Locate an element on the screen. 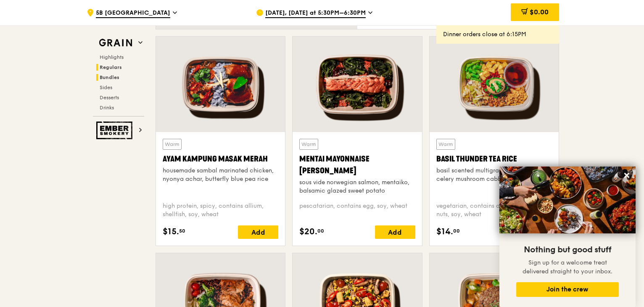  span: Sides is located at coordinates (106, 87).